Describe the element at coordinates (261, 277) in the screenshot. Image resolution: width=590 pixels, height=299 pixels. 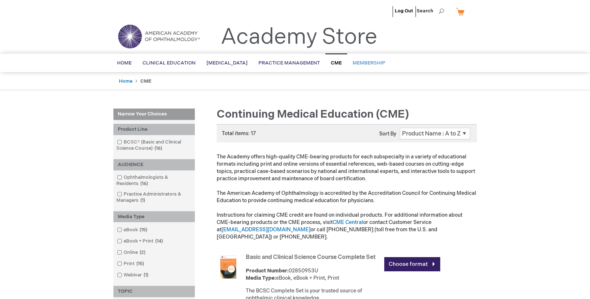
I see `strong: Media Type:` at that location.